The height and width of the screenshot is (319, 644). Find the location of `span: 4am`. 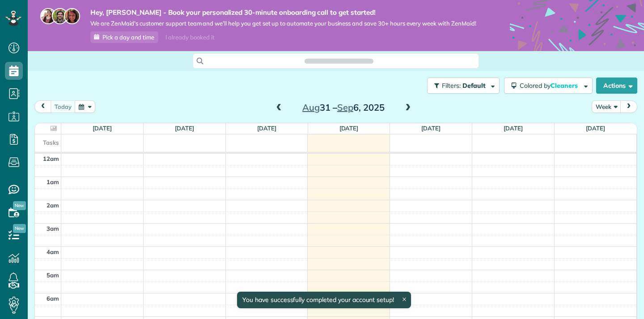

span: 4am is located at coordinates (53, 252).